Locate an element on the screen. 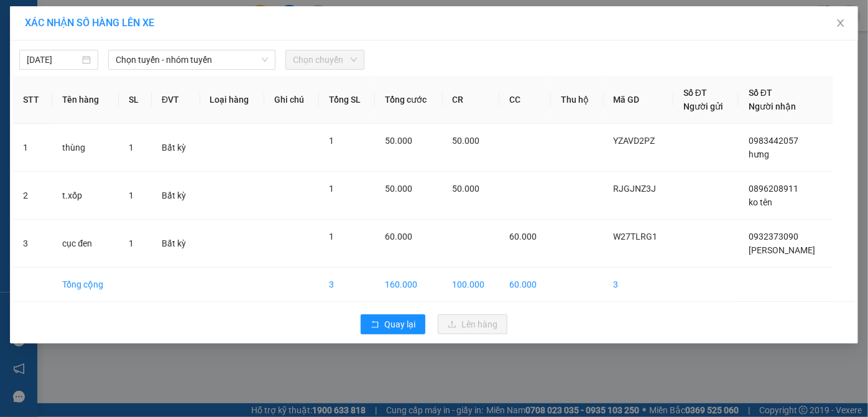 The height and width of the screenshot is (417, 868). td: 100.000 is located at coordinates (471, 284).